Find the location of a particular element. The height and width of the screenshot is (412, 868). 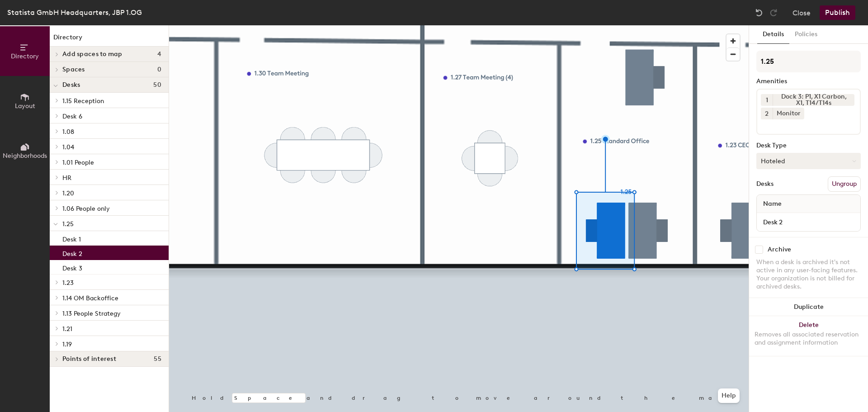

span: 50 is located at coordinates (157, 85).